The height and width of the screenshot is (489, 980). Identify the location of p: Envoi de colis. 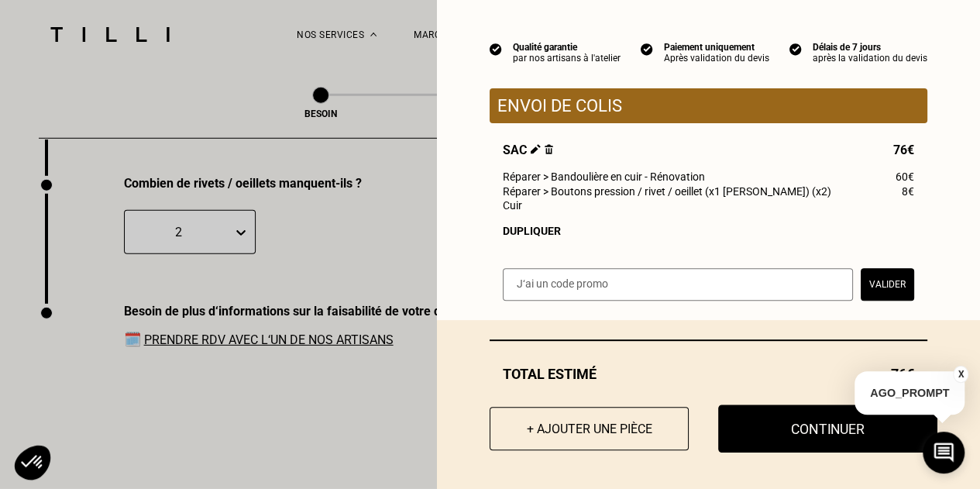
(708, 105).